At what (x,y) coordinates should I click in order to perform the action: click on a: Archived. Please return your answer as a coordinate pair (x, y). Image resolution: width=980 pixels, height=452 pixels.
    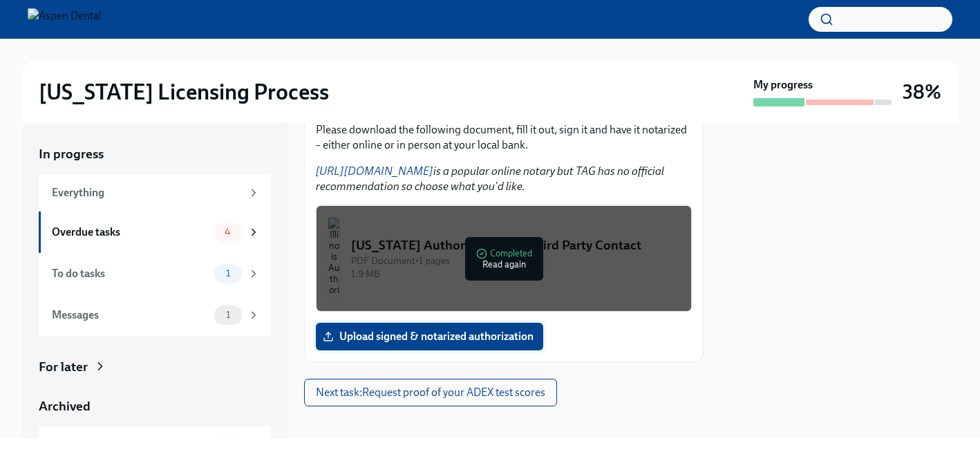
    Looking at the image, I should click on (155, 406).